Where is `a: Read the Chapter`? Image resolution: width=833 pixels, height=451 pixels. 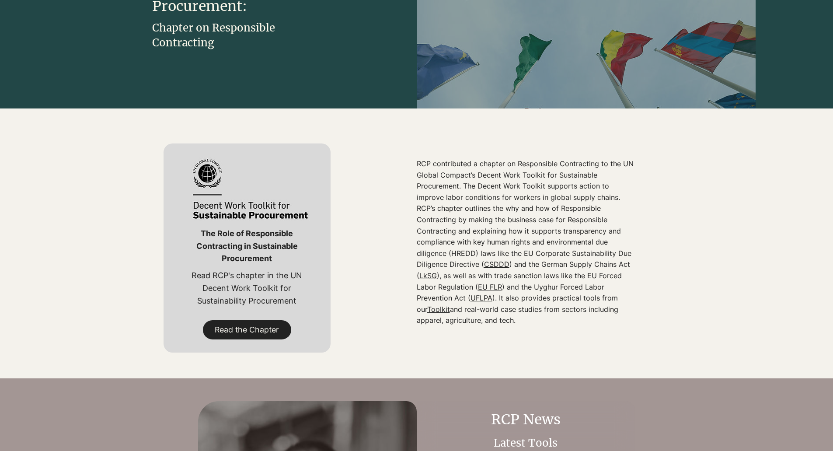
a: Read the Chapter is located at coordinates (247, 330).